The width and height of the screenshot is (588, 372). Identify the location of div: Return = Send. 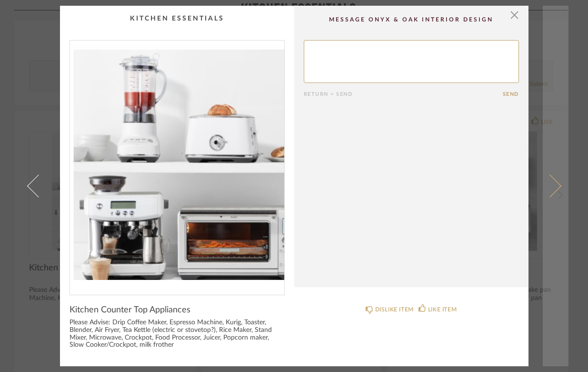
(403, 94).